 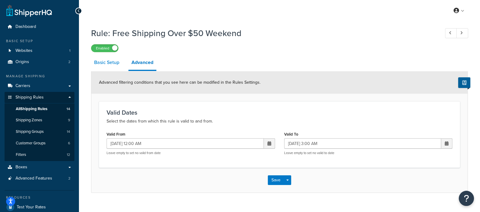 I want to click on button: Open Resource Center, so click(x=466, y=199).